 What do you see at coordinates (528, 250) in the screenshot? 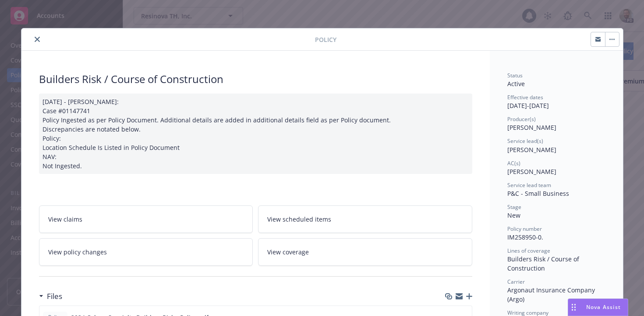
I see `span: Lines of coverage` at bounding box center [528, 250].